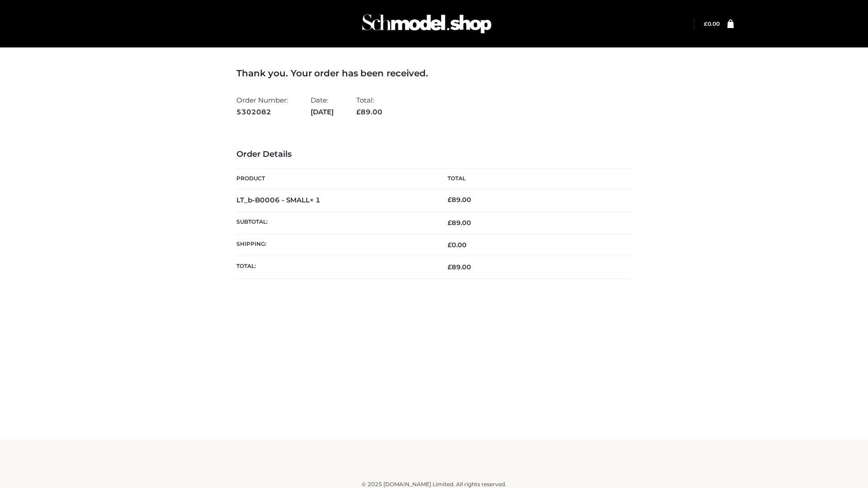 The height and width of the screenshot is (488, 868). What do you see at coordinates (369, 106) in the screenshot?
I see `li: Total:` at bounding box center [369, 106].